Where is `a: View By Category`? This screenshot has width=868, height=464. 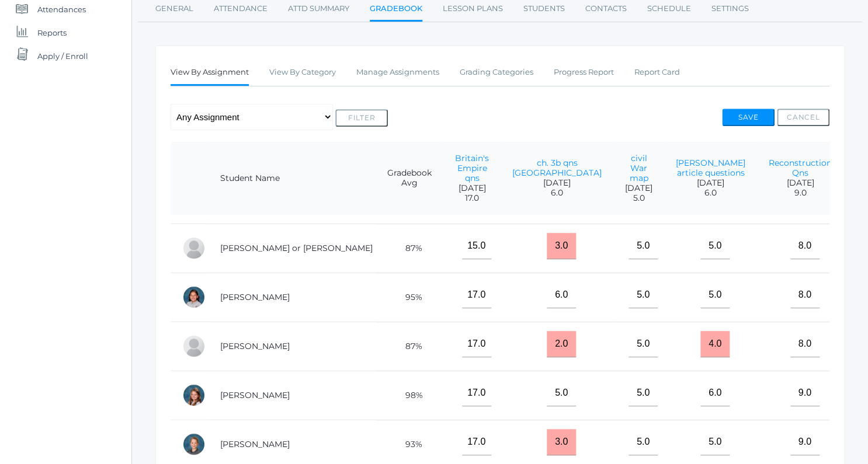
a: View By Category is located at coordinates (303, 72).